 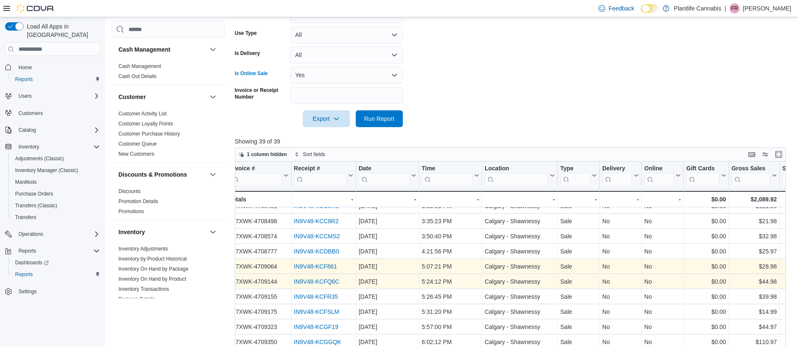 I want to click on button: Sort fields, so click(x=309, y=154).